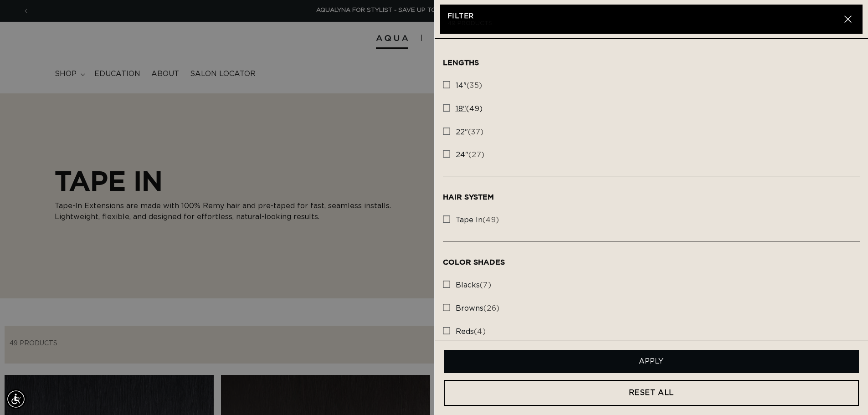  I want to click on h3: Color Shades, so click(652, 262).